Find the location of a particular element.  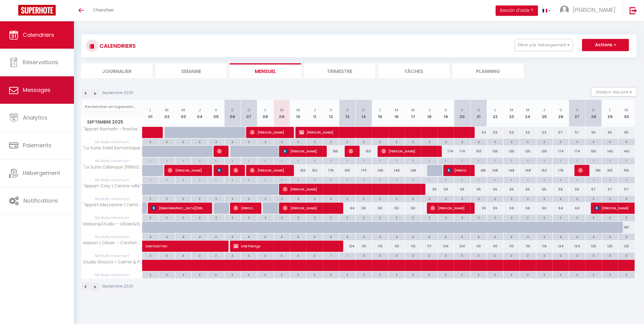

span: Sephora Tarico is located at coordinates (220, 151).